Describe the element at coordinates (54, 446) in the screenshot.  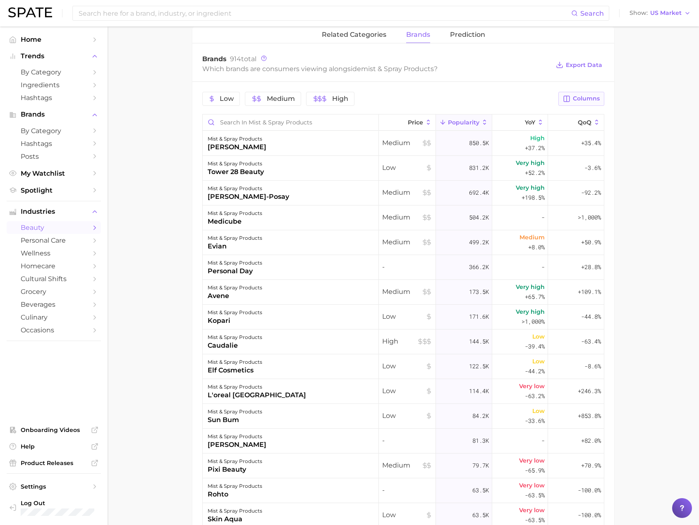
I see `span: Help` at that location.